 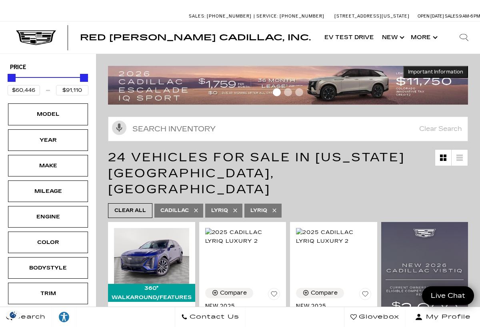 I want to click on span: 9 AM-6 PM, so click(x=469, y=16).